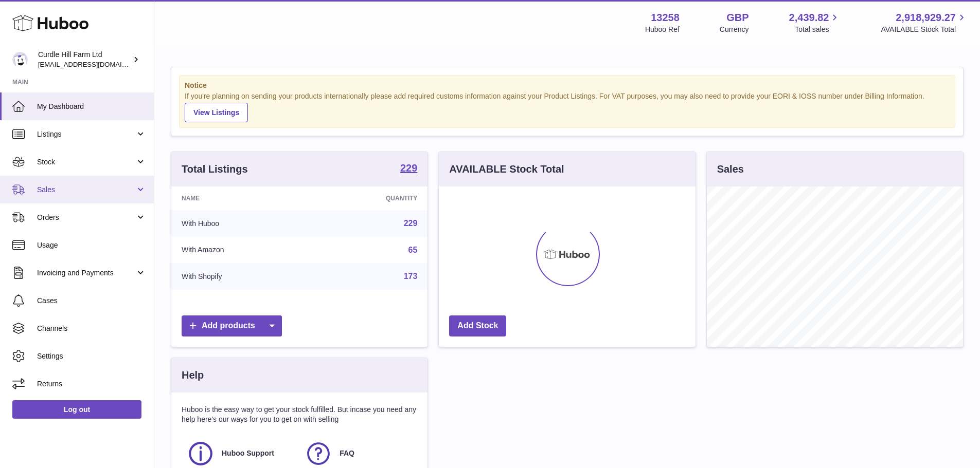 The image size is (980, 468). Describe the element at coordinates (924, 29) in the screenshot. I see `span: AVAILABLE Stock Total` at that location.